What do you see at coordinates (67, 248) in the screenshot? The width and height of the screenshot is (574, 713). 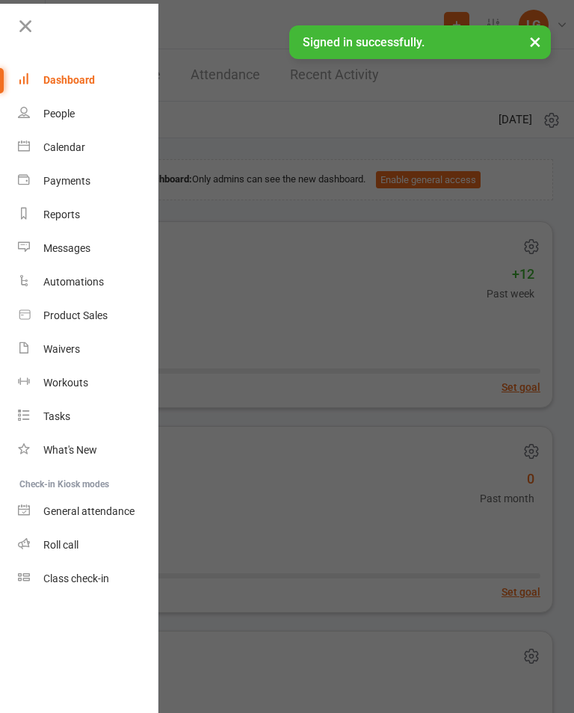 I see `div: Messages` at bounding box center [67, 248].